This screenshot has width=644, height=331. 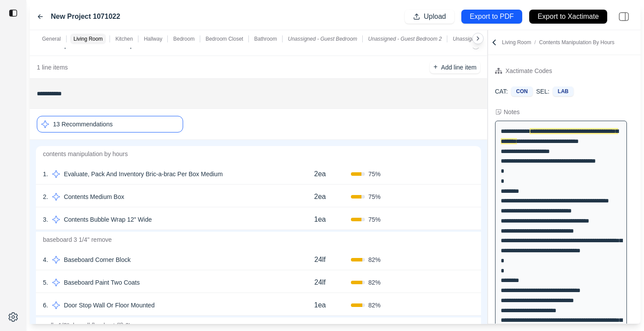 I want to click on p: Contents Bubble Wrap 12" Wide, so click(x=108, y=220).